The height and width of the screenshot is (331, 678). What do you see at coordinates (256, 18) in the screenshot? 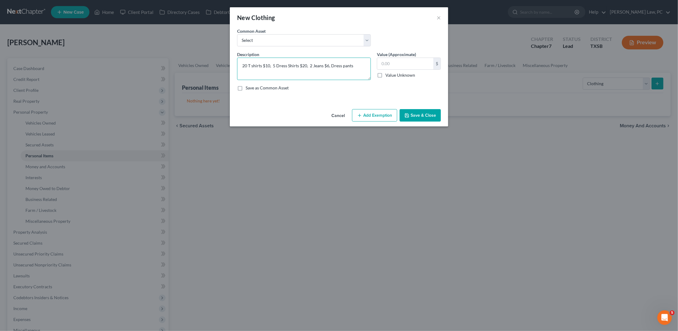
I see `div: New Clothing` at bounding box center [256, 18].